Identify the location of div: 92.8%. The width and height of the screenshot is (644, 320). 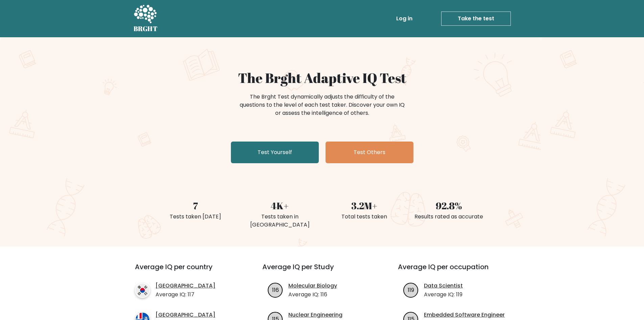
(448, 206).